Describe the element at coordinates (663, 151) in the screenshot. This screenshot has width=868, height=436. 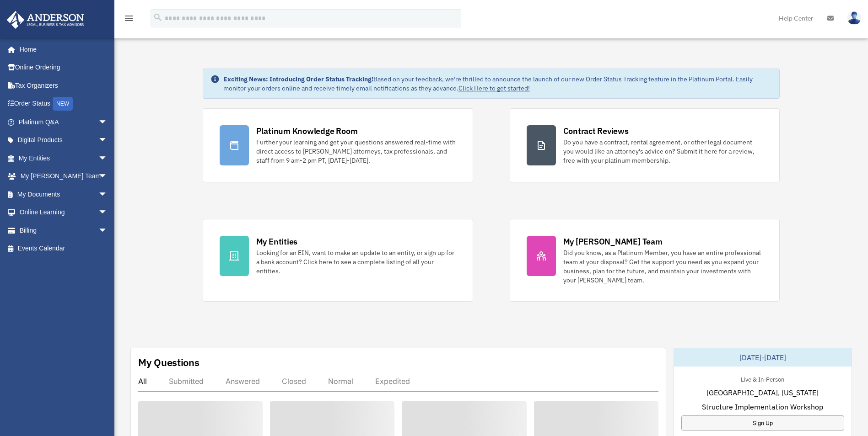
I see `div: Do you have a contract, rental agreement, or other legal document you would like an attorney's ad...` at that location.